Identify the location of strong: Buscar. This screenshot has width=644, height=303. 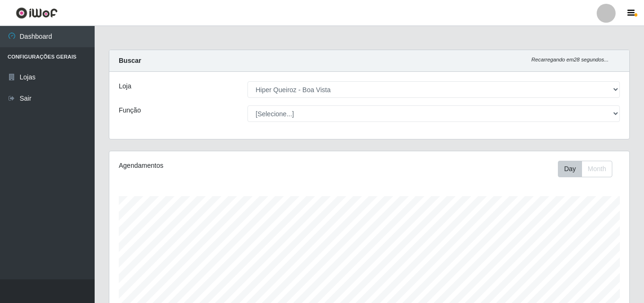
(130, 60).